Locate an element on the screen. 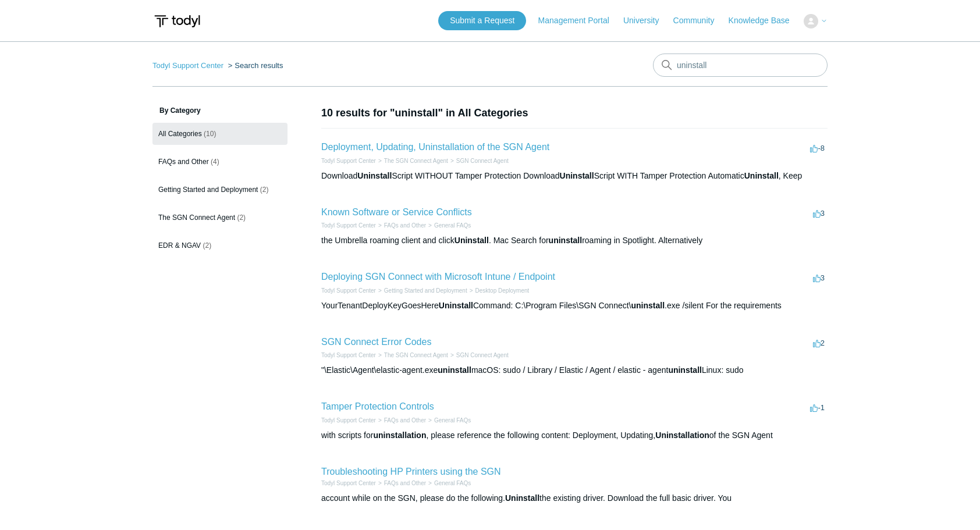 The width and height of the screenshot is (980, 530). li: Getting Started and Deployment is located at coordinates (421, 291).